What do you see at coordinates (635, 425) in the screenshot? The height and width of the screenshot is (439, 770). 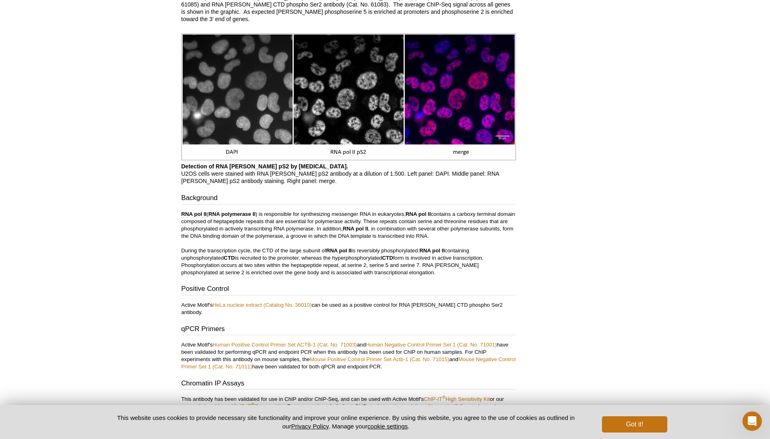 I see `button: Got it!` at bounding box center [635, 425].